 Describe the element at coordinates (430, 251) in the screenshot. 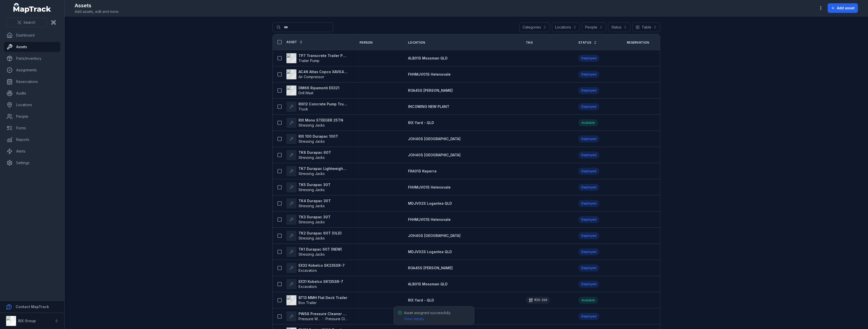

I see `span: MDJV02S Loganlea QLD` at that location.